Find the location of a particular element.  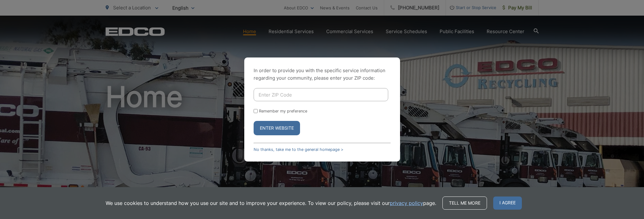

input: Enter ZIP Code is located at coordinates (321, 94).